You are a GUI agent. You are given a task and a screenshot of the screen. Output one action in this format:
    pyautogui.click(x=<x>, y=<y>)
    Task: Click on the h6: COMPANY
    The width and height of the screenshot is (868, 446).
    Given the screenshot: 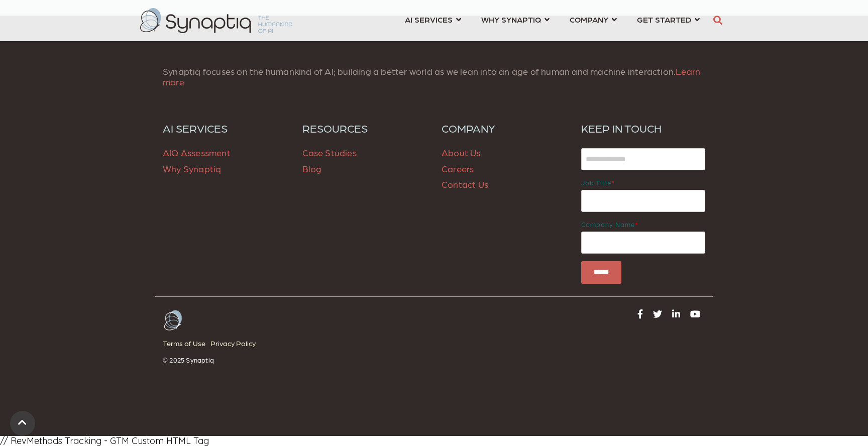 What is the action you would take?
    pyautogui.click(x=504, y=128)
    